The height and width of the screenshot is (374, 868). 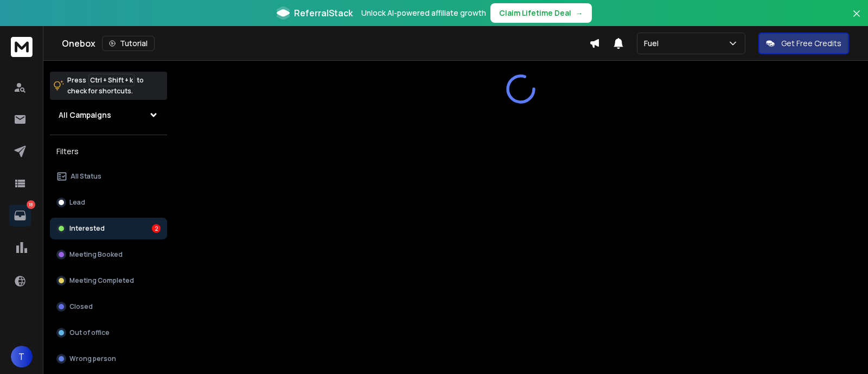 I want to click on p: Fuel, so click(x=653, y=44).